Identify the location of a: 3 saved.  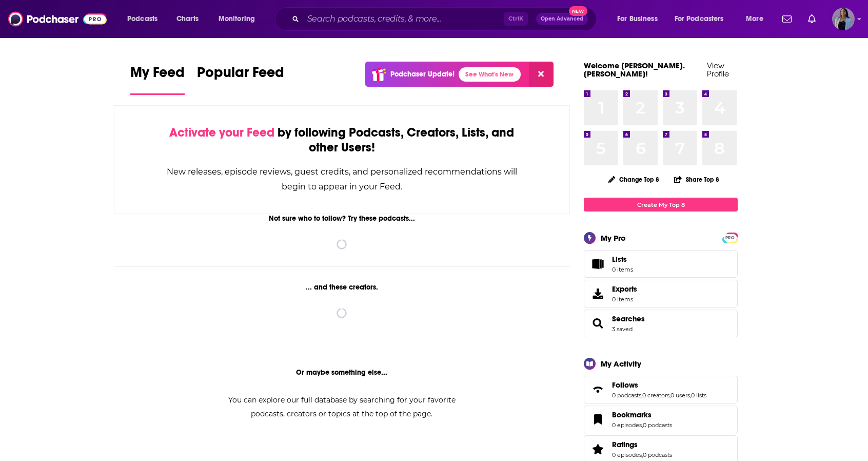
(622, 329).